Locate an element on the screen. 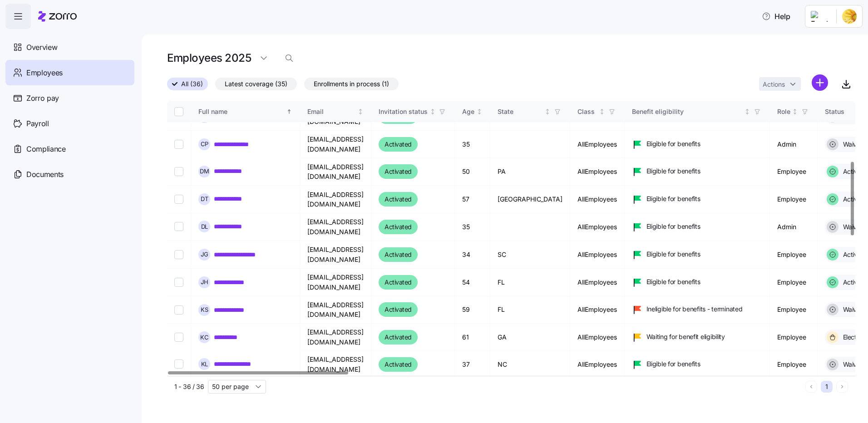  a: Payroll is located at coordinates (70, 123).